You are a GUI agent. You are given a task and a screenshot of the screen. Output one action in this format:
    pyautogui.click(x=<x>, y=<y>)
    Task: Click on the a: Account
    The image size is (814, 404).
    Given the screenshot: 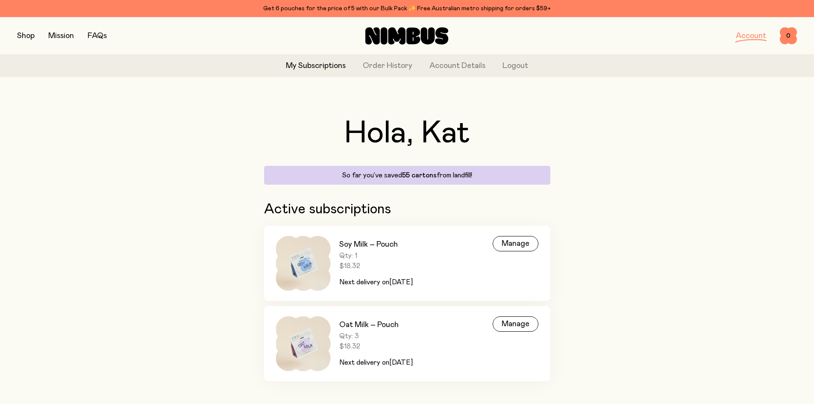 What is the action you would take?
    pyautogui.click(x=751, y=36)
    